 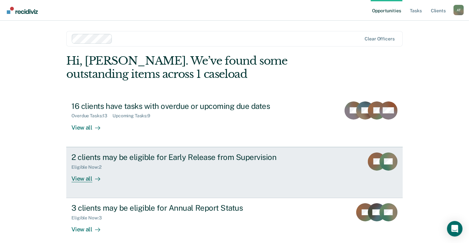 I want to click on div: 3 clients may be eligible for Annual Report Status, so click(x=185, y=208).